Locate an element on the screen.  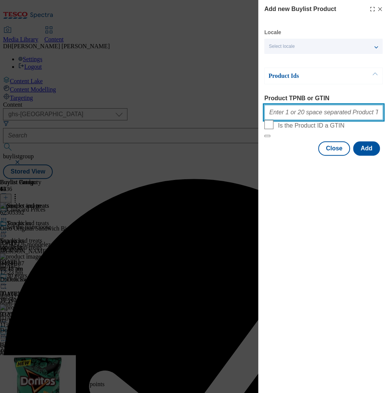
label: Product TPNB or GTIN is located at coordinates (324, 98).